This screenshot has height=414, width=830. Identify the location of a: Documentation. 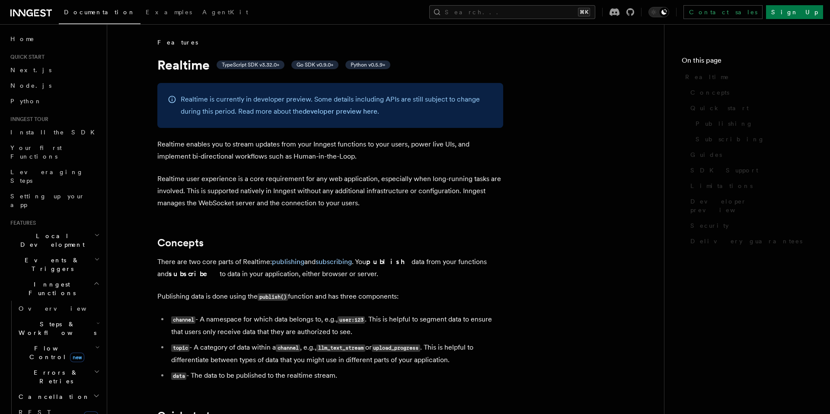
(99, 13).